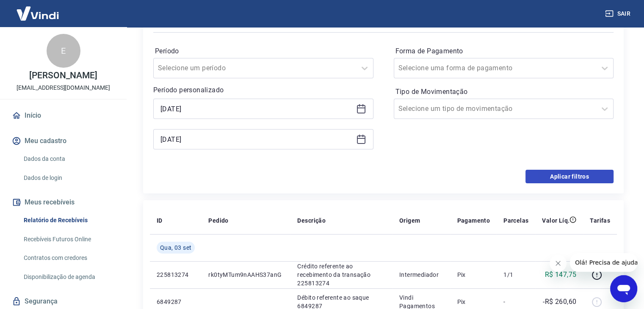  I want to click on button: Meu cadastro, so click(63, 141).